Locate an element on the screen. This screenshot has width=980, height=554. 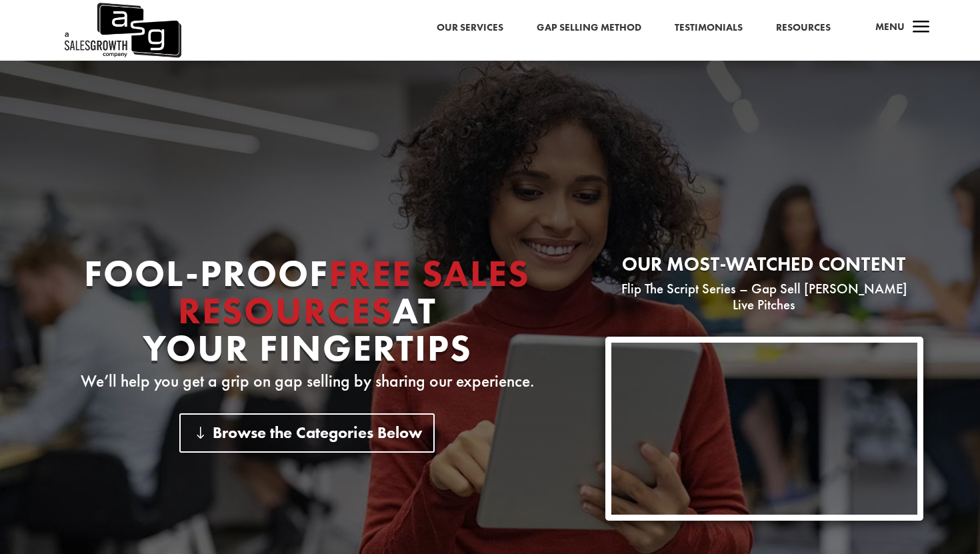
a: Our Services is located at coordinates (470, 28).